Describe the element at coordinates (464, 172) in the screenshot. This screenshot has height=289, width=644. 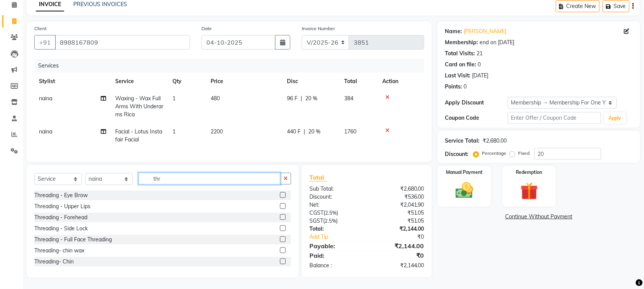
I see `label: Manual Payment` at that location.